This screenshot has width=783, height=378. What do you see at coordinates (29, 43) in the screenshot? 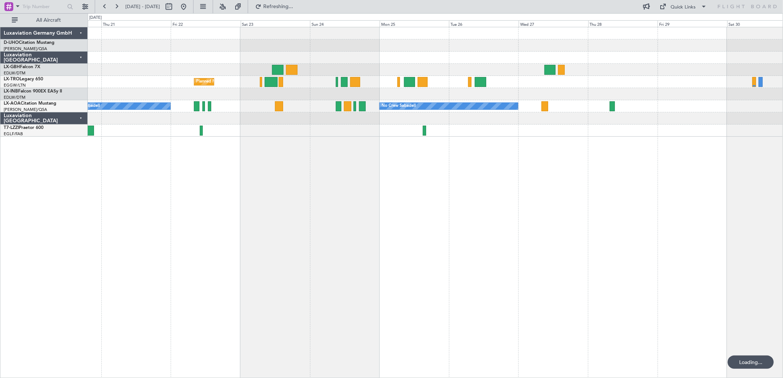
I see `a: D-IJHOCitation Mustang` at bounding box center [29, 43].